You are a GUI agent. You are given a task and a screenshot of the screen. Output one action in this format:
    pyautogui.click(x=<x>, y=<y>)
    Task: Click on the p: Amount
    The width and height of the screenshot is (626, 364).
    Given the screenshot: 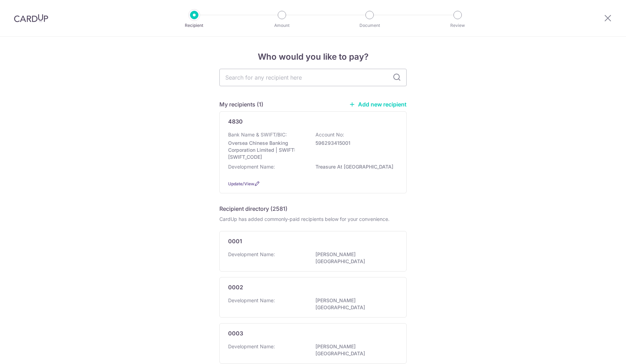 What is the action you would take?
    pyautogui.click(x=282, y=25)
    